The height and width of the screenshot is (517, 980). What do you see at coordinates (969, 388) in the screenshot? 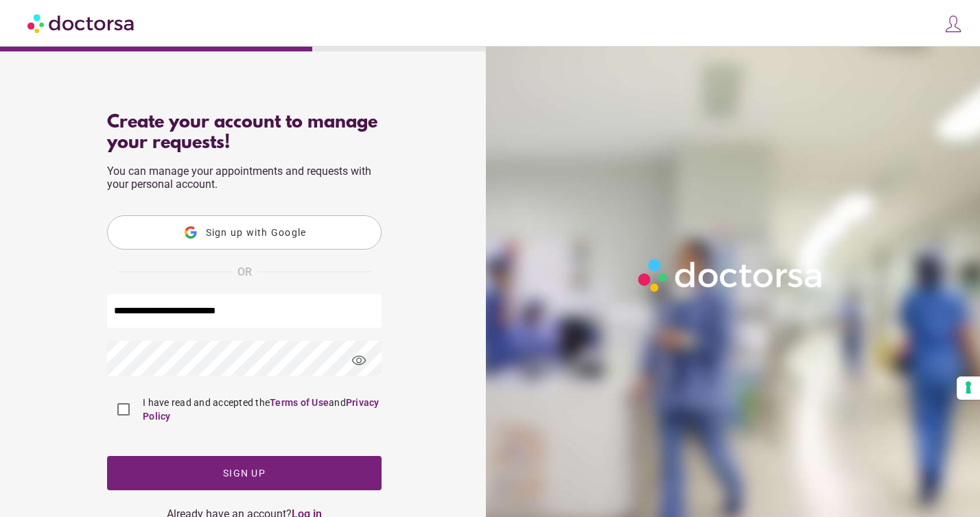
I see `button: Your consent preferences for tracking technologies` at bounding box center [969, 388].